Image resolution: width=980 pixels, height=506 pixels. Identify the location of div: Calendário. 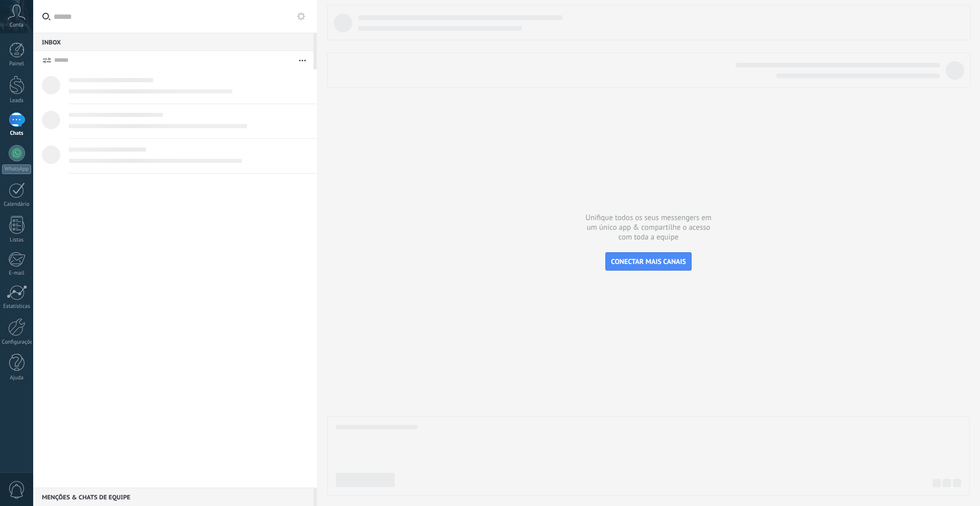
(17, 204).